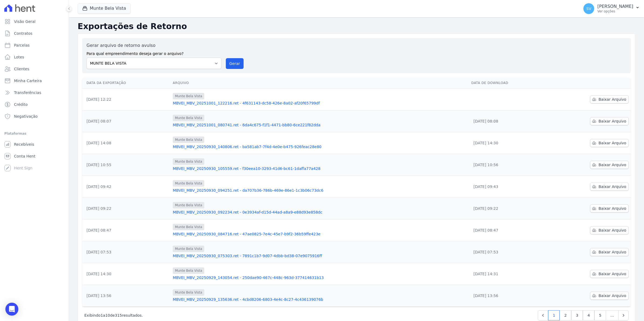  Describe the element at coordinates (320, 212) in the screenshot. I see `a: MBVEI_MBV_20250930_092234.ret - 0e3934af-d15d-44ad-a8a9-e88d93e858dc` at that location.